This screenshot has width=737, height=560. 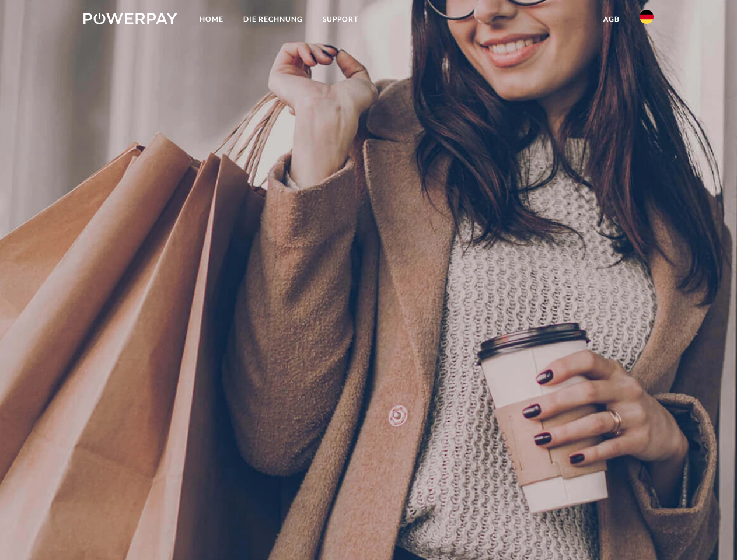 What do you see at coordinates (646, 17) in the screenshot?
I see `img: de` at bounding box center [646, 17].